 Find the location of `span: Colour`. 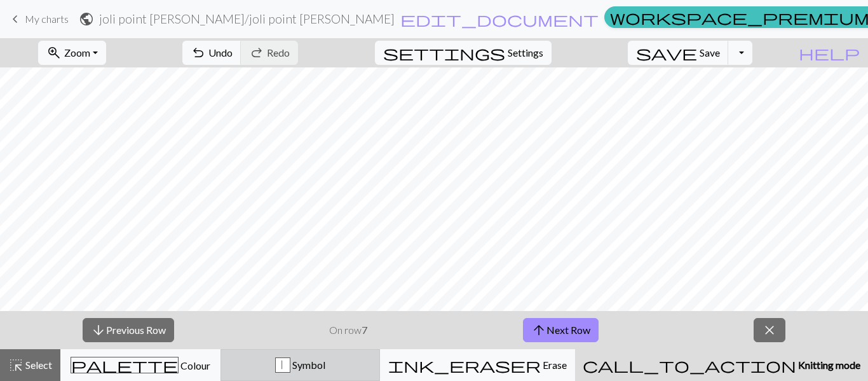

span: Colour is located at coordinates (195, 365).